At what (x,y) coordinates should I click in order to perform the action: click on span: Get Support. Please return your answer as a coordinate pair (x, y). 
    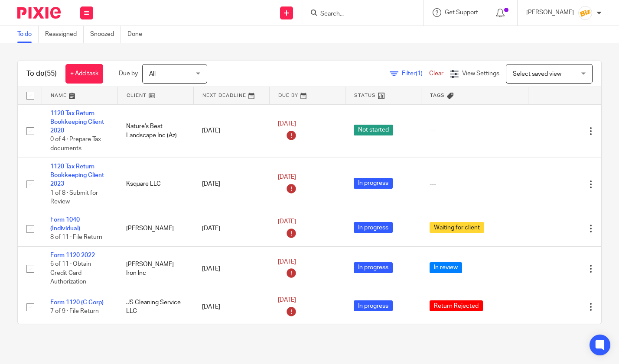
    Looking at the image, I should click on (461, 12).